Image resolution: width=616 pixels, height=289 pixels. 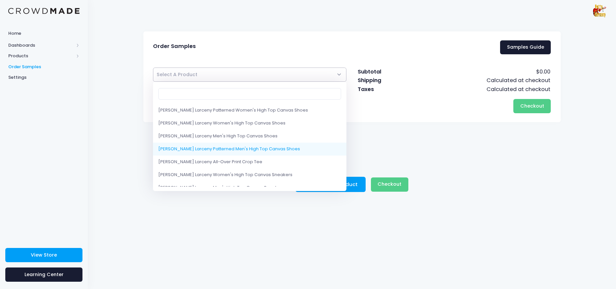 What do you see at coordinates (44, 275) in the screenshot?
I see `a: Learning Center` at bounding box center [44, 275].